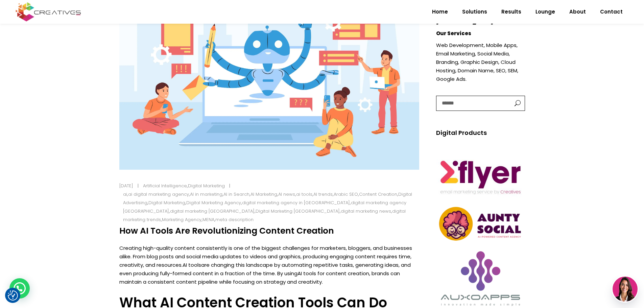 This screenshot has height=308, width=644. What do you see at coordinates (234, 219) in the screenshot?
I see `a: meta description` at bounding box center [234, 219].